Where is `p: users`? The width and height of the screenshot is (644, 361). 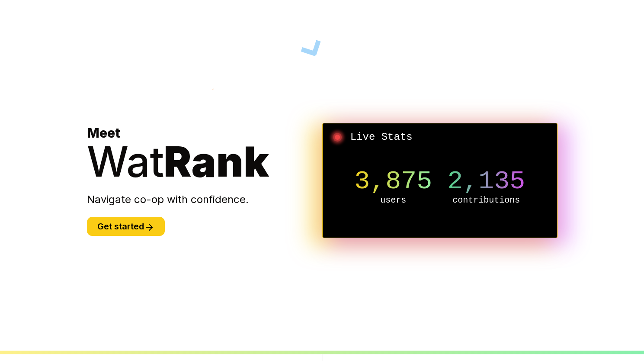 p: users is located at coordinates (393, 200).